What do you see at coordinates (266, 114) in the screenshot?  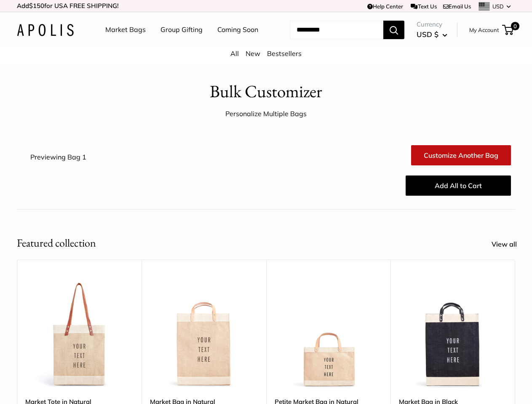 I see `div: Personalize Multiple Bags` at bounding box center [266, 114].